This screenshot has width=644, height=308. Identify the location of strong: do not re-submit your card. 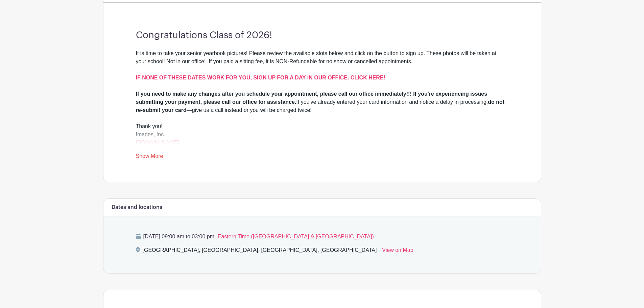
(320, 106).